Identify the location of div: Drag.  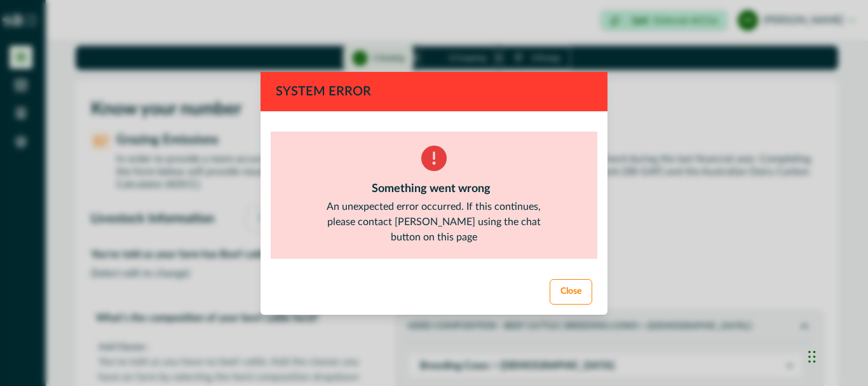
(812, 357).